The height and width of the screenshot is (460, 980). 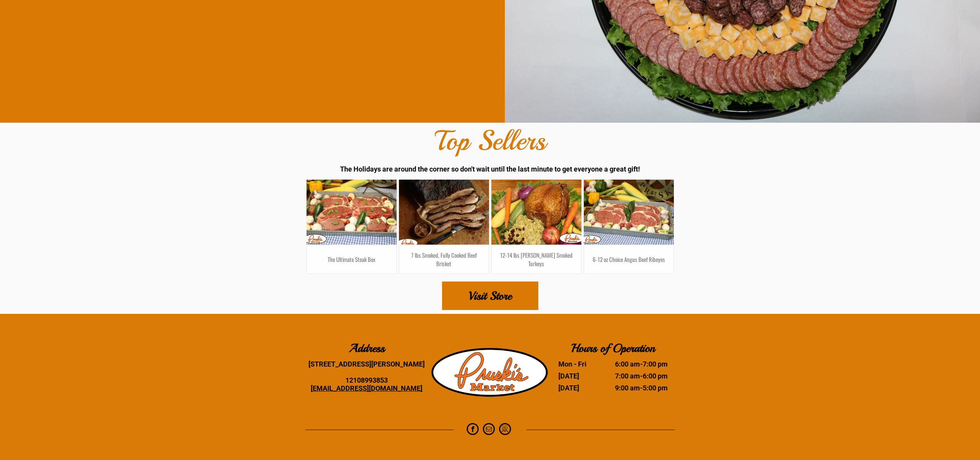 I want to click on h3: The Ultimate Steak Box, so click(x=352, y=260).